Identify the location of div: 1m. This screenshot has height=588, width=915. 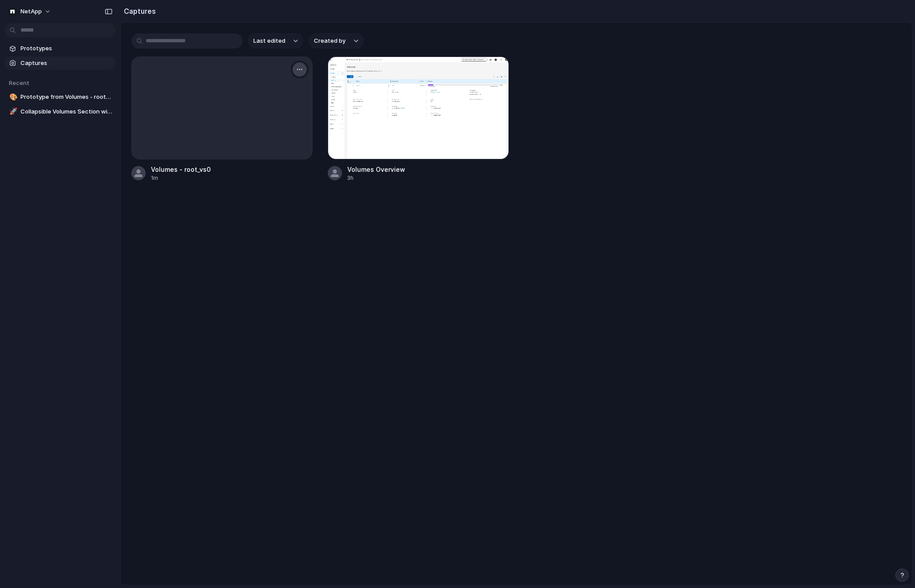
(181, 178).